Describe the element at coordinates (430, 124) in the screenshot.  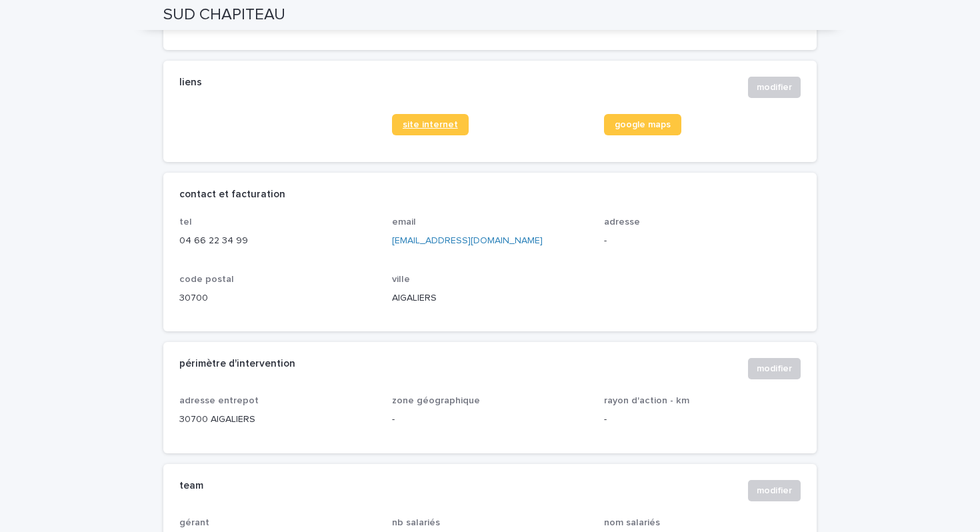
I see `a: site internet` at that location.